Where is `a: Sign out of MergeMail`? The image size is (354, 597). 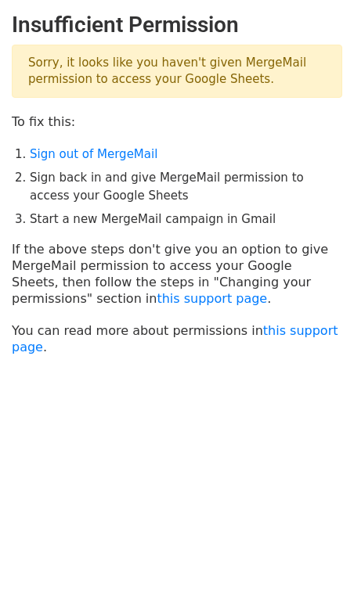 a: Sign out of MergeMail is located at coordinates (93, 154).